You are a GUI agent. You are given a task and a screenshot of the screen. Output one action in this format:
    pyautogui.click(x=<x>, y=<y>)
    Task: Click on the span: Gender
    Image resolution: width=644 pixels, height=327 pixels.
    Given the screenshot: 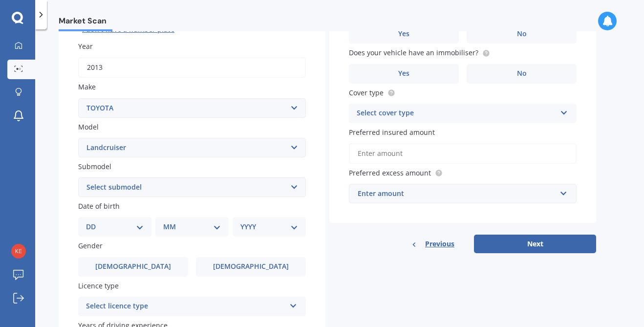 What is the action you would take?
    pyautogui.click(x=91, y=246)
    